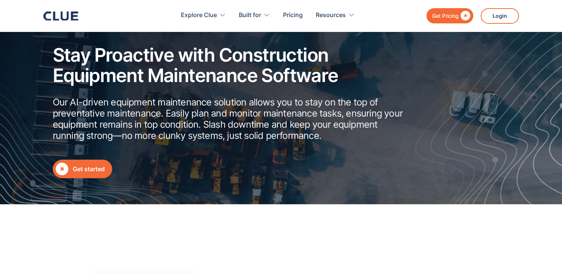 The height and width of the screenshot is (274, 562). Describe the element at coordinates (293, 15) in the screenshot. I see `a: Pricing` at that location.